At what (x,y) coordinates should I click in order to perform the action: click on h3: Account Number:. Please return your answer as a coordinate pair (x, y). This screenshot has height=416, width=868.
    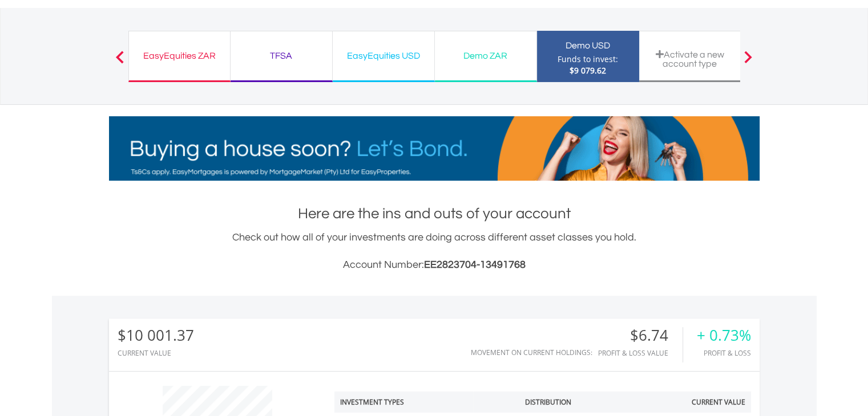
    Looking at the image, I should click on (434, 266).